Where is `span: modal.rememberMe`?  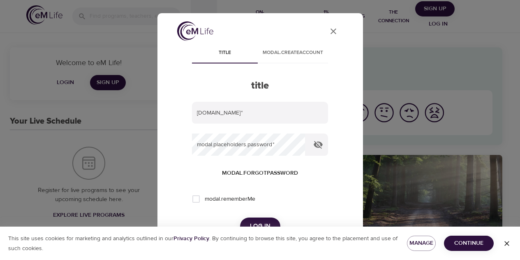
span: modal.rememberMe is located at coordinates (230, 199).